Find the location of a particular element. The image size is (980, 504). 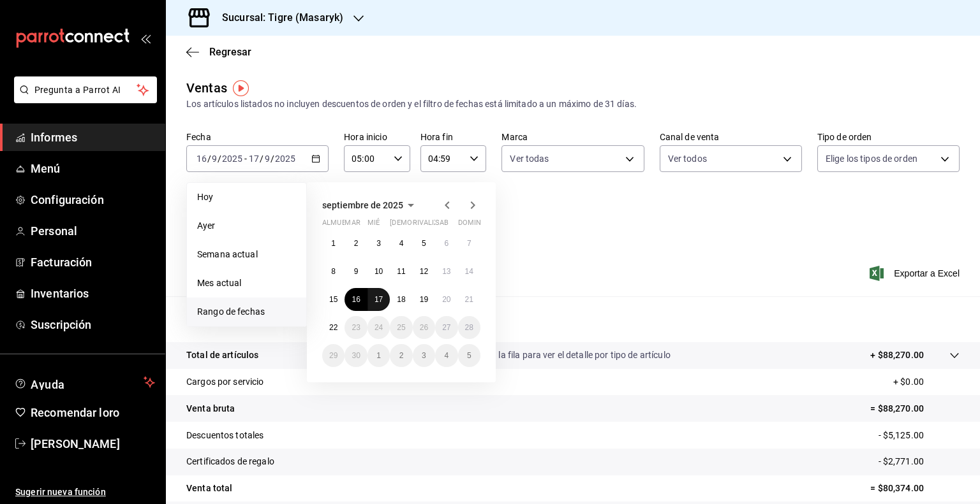

font: - $5,125.00 is located at coordinates (901, 435).